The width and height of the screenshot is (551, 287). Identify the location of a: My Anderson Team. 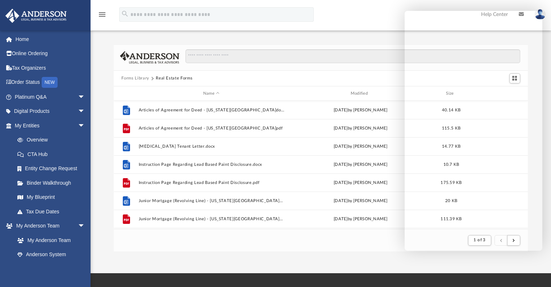
(49, 240).